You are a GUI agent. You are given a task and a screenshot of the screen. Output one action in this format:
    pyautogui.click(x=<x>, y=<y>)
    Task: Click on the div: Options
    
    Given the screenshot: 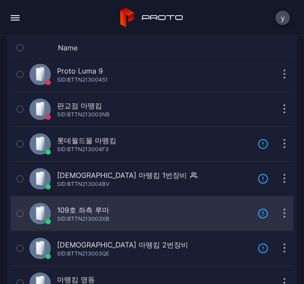 What is the action you would take?
    pyautogui.click(x=285, y=48)
    